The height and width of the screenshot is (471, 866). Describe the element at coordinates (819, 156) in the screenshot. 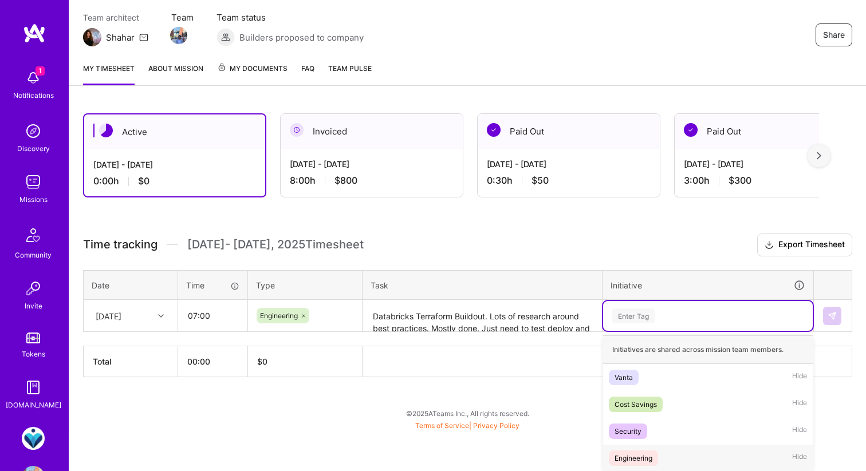

I see `img: right` at that location.